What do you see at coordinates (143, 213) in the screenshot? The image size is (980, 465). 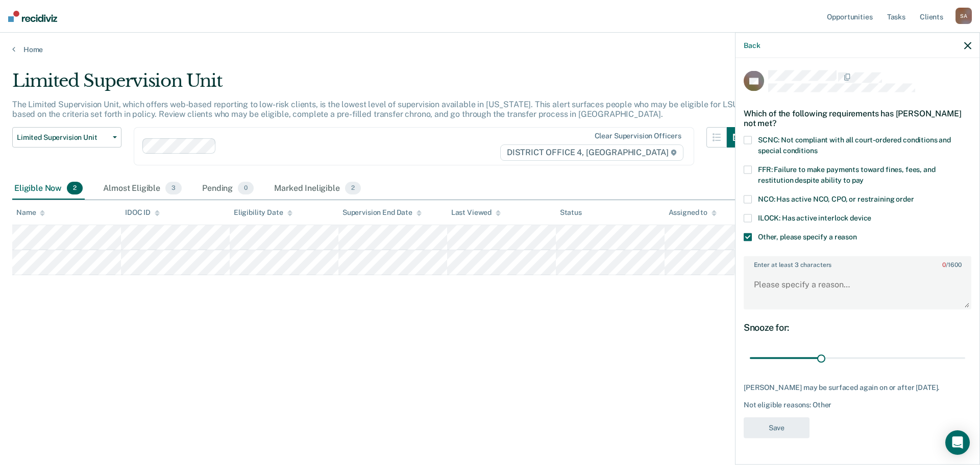 I see `div: IDOC ID` at bounding box center [143, 213].